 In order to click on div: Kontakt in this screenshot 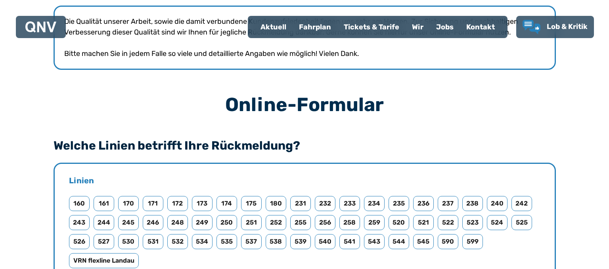, I will do `click(481, 27)`.